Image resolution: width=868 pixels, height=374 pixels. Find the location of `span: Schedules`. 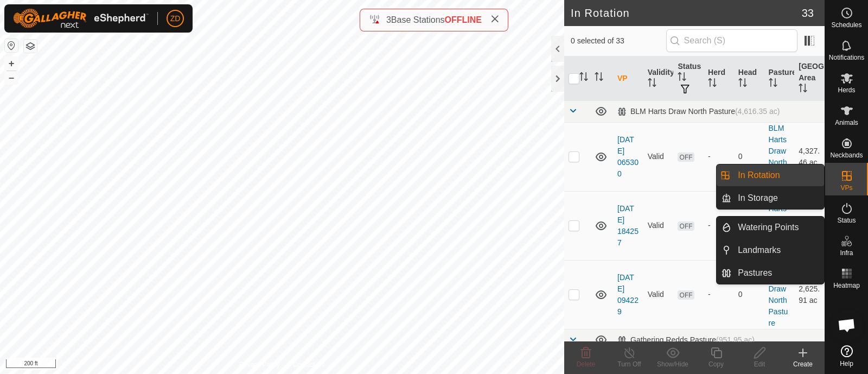

span: Schedules is located at coordinates (847, 25).